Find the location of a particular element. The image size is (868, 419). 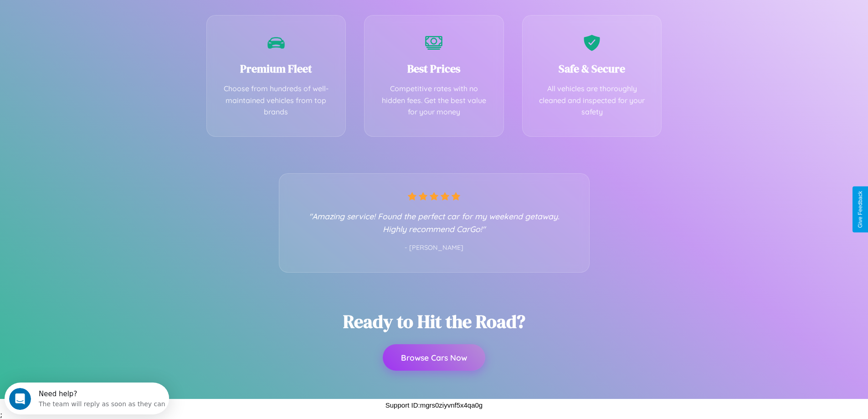

p: Choose from hundreds of well-maintained vehicles from top brands is located at coordinates (276, 101).